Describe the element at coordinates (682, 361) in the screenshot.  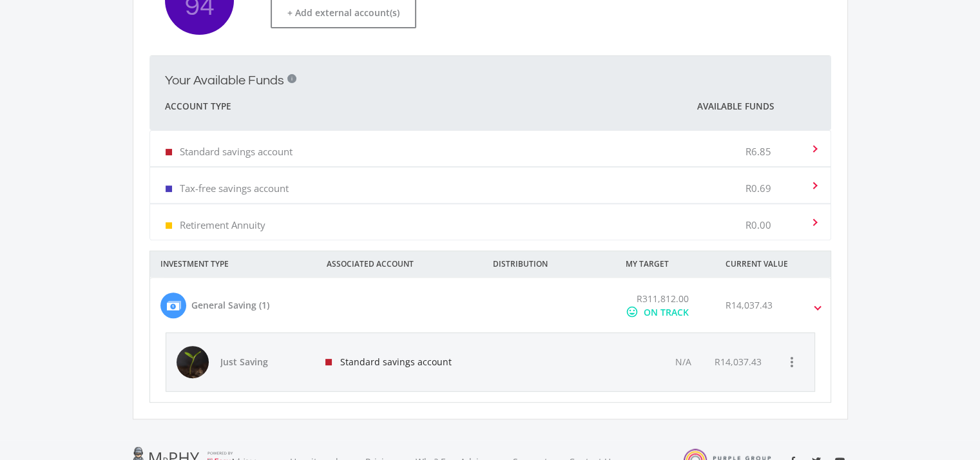
I see `span: N/A` at that location.